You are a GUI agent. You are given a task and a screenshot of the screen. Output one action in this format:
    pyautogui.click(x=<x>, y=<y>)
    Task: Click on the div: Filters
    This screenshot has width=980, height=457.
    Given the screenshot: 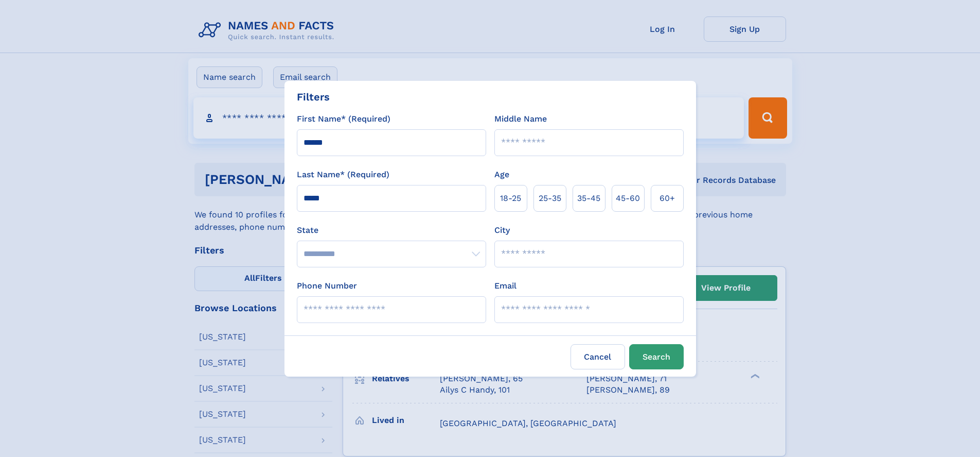 What is the action you would take?
    pyautogui.click(x=314, y=97)
    